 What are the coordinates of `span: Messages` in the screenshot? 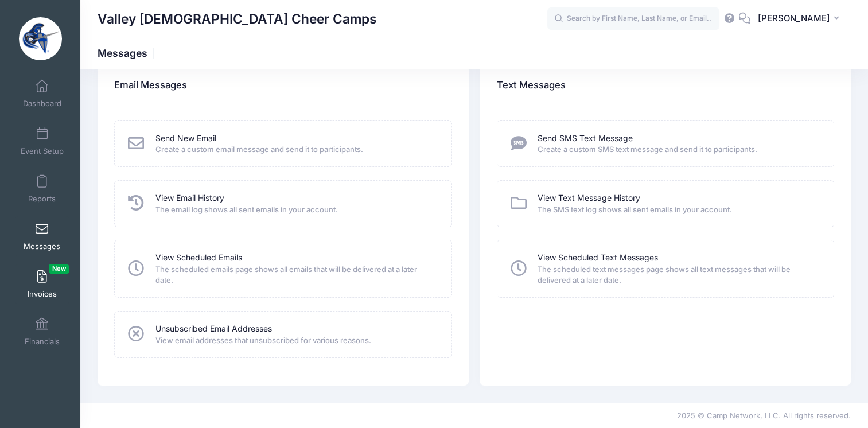 It's located at (42, 246).